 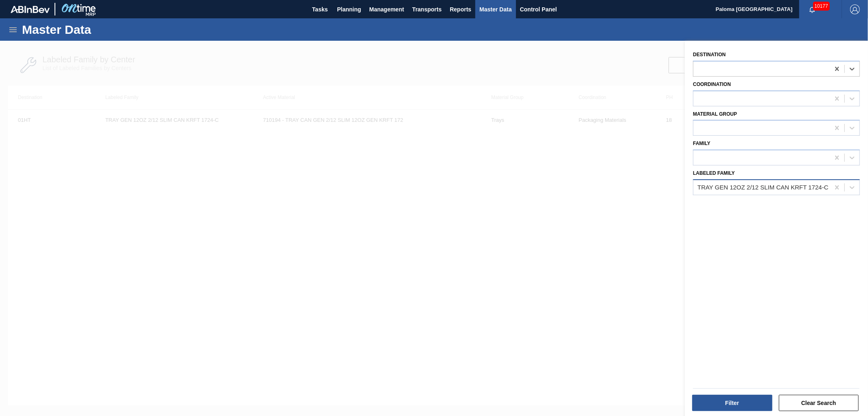 I want to click on span: 10177, so click(x=821, y=6).